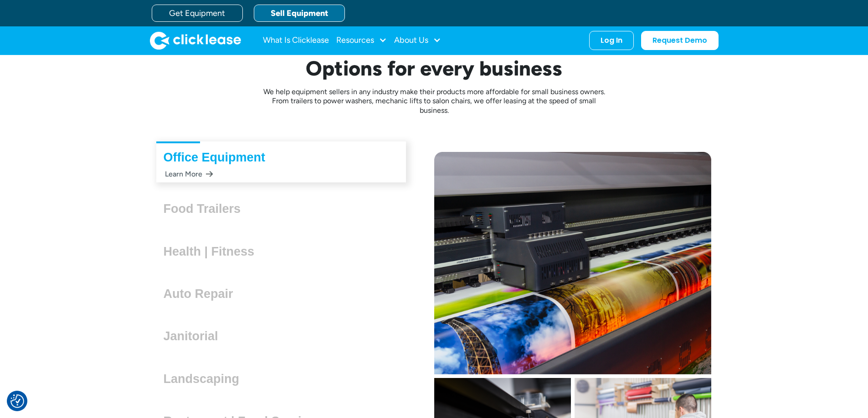 This screenshot has height=418, width=868. What do you see at coordinates (680, 40) in the screenshot?
I see `a: Request Demo` at bounding box center [680, 40].